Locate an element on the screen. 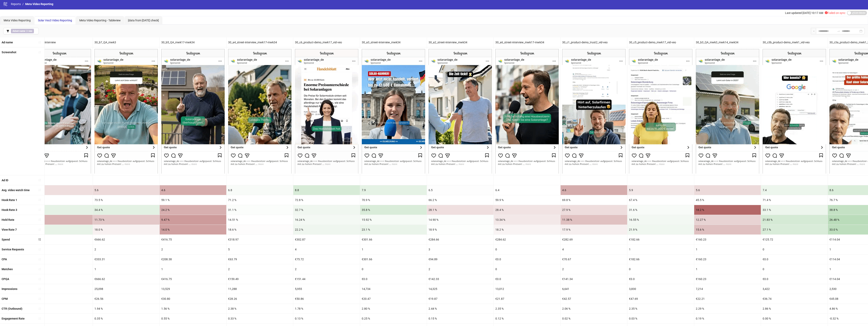  div: 30_a4_street-interview_mwk17-mwk34 is located at coordinates (260, 42).